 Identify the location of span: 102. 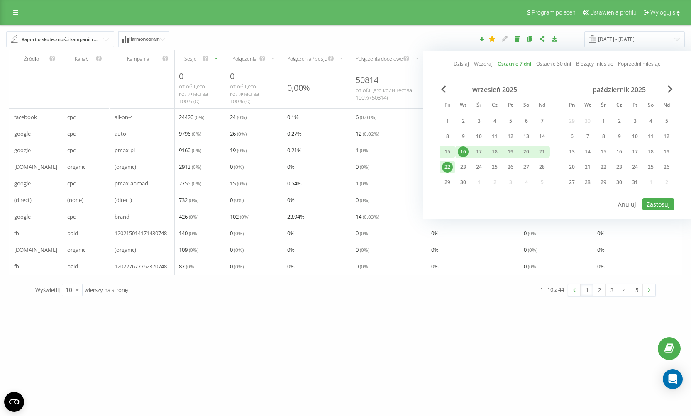
(240, 217).